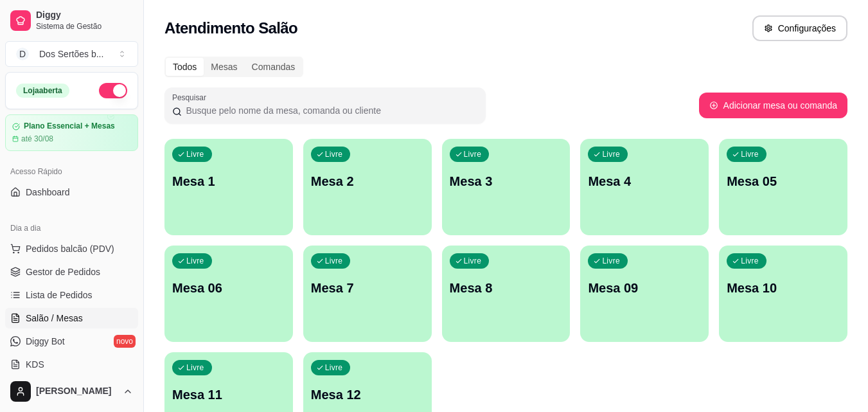 The image size is (868, 412). Describe the element at coordinates (71, 364) in the screenshot. I see `a: KDS` at that location.